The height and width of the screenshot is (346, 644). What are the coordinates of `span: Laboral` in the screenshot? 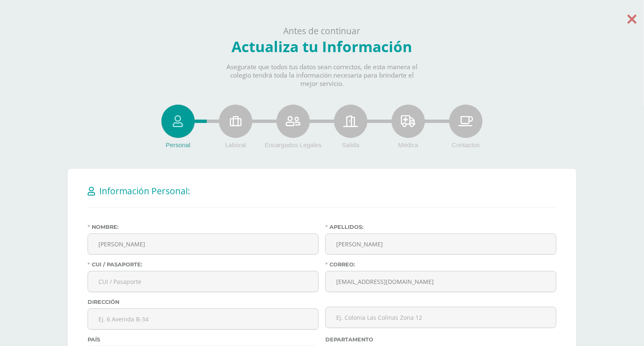 It's located at (236, 144).